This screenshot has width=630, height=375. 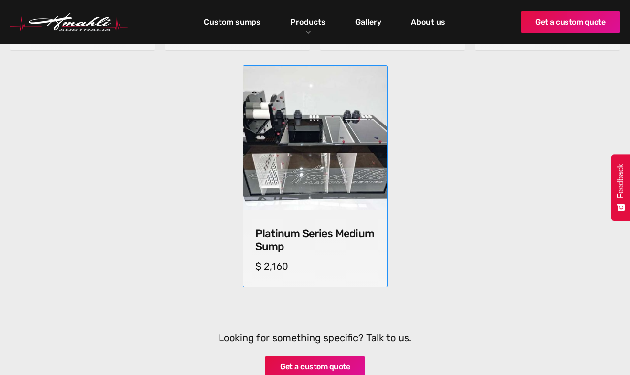 What do you see at coordinates (308, 22) in the screenshot?
I see `a: Products` at bounding box center [308, 22].